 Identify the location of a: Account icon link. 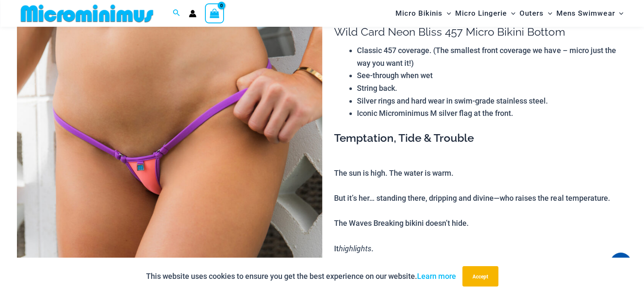
(193, 14).